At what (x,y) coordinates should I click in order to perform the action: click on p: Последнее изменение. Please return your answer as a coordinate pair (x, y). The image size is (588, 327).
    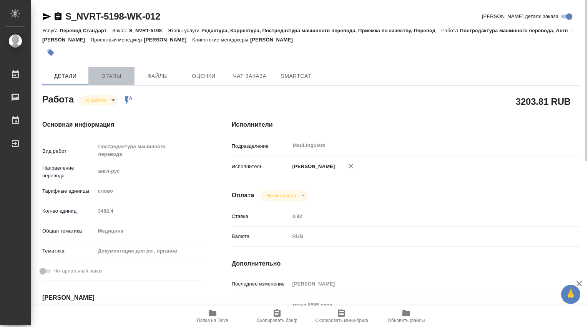
    Looking at the image, I should click on (260, 284).